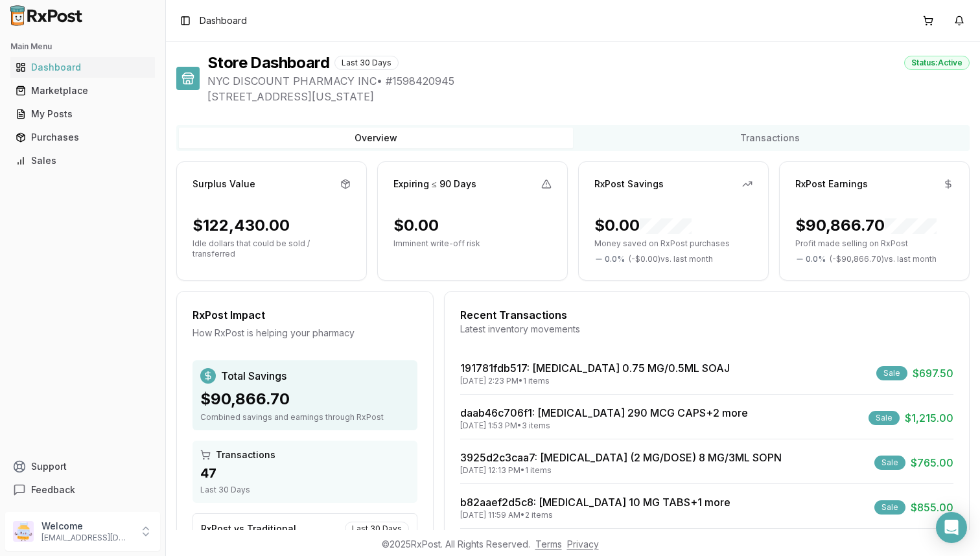  What do you see at coordinates (304, 417) in the screenshot?
I see `div: Combined savings and earnings through RxPost` at bounding box center [304, 417].